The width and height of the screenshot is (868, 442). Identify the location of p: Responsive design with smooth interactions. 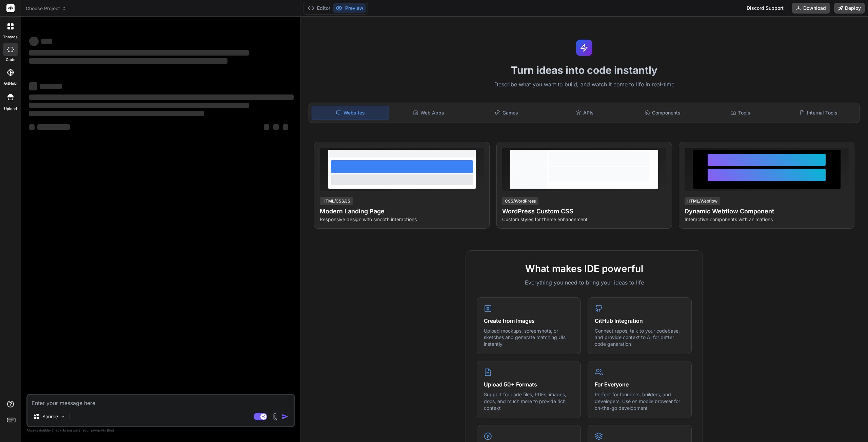
(402, 220).